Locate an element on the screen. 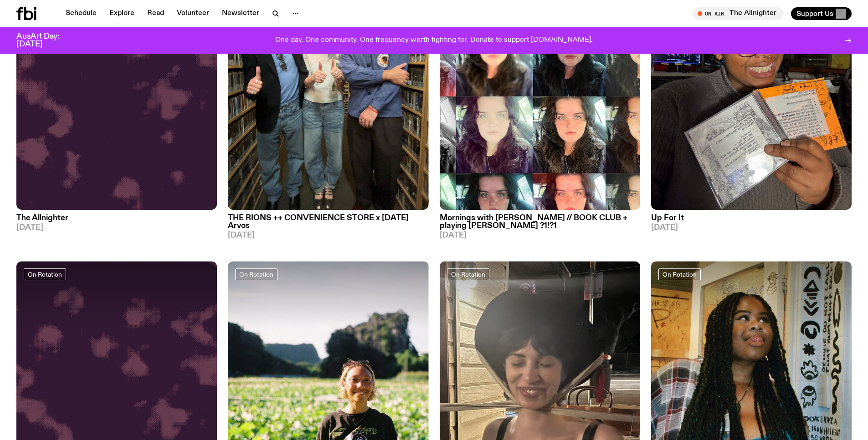  a: Newsletter is located at coordinates (241, 14).